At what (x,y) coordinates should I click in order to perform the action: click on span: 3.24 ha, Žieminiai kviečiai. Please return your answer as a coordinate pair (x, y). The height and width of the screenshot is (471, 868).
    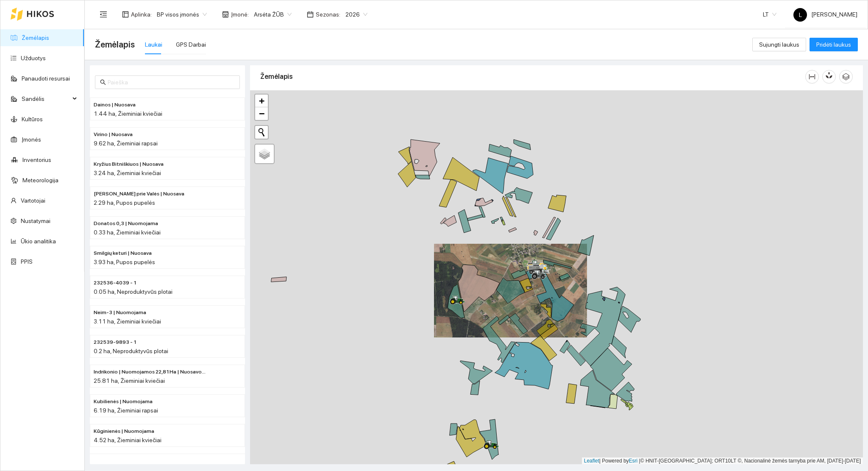
    Looking at the image, I should click on (127, 173).